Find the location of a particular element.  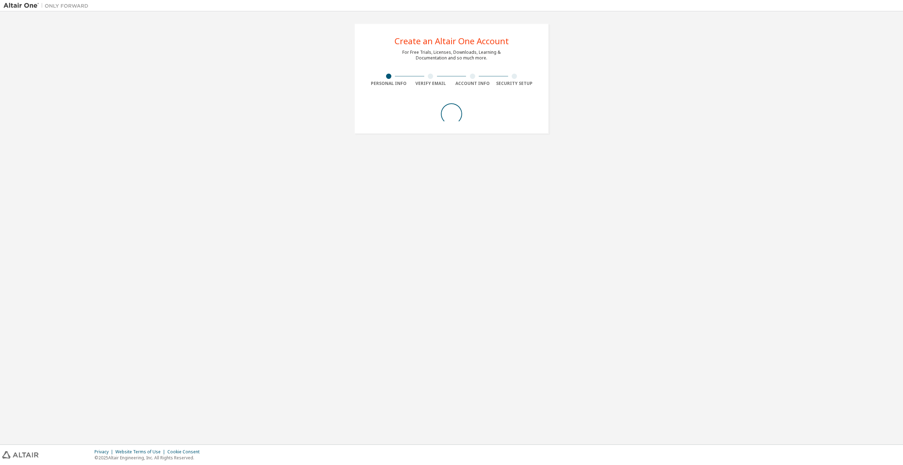

div: Privacy is located at coordinates (105, 452).